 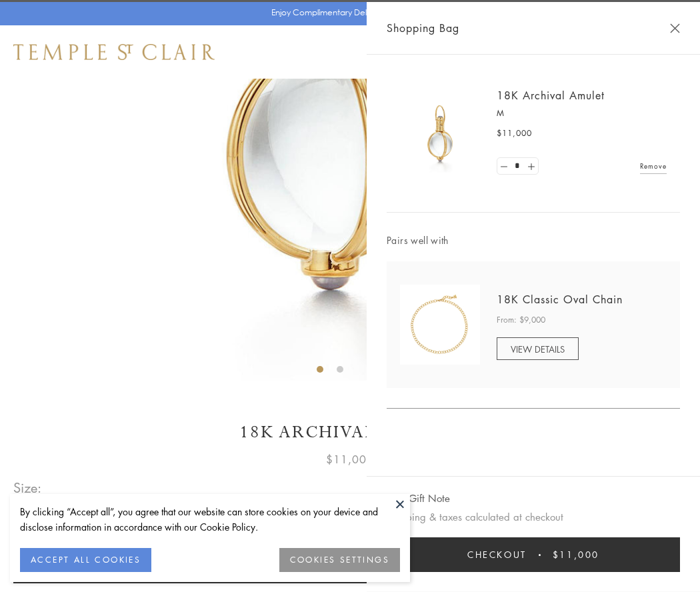 What do you see at coordinates (531, 166) in the screenshot?
I see `a: Set quantity to 2` at bounding box center [531, 166].